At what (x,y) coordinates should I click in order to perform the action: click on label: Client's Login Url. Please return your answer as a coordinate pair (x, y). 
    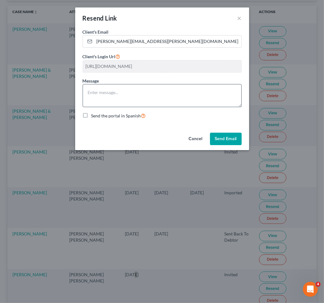
    Looking at the image, I should click on (102, 56).